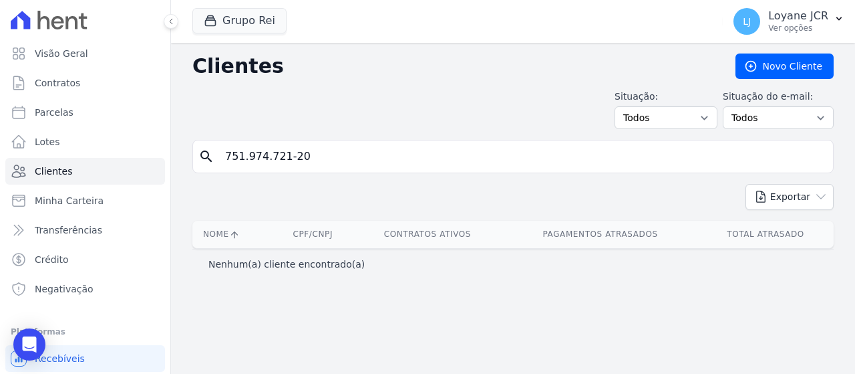 The width and height of the screenshot is (855, 374). I want to click on button: Exportar, so click(790, 196).